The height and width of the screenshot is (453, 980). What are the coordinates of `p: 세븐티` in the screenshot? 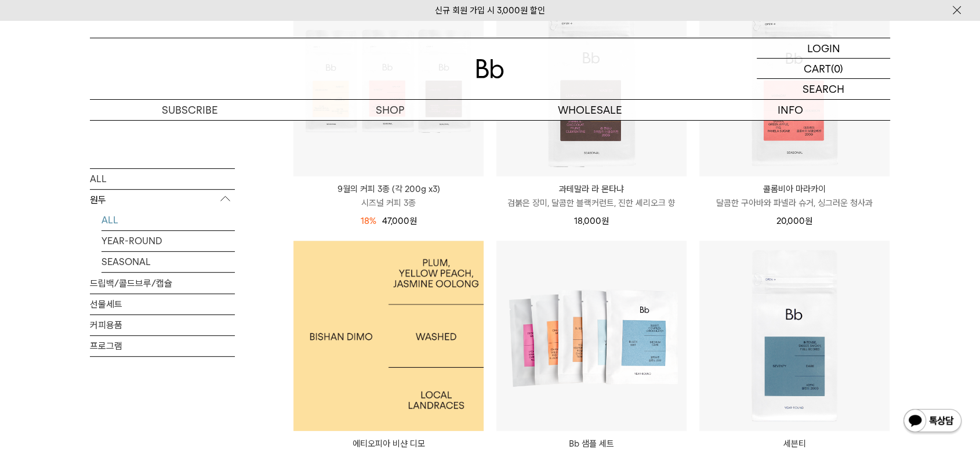 It's located at (794, 443).